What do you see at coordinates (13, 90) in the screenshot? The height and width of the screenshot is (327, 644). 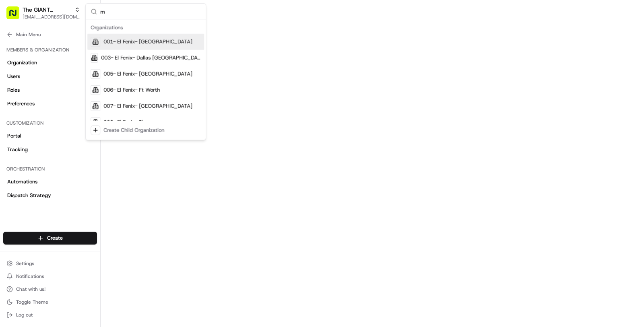 I see `span: Roles` at bounding box center [13, 90].